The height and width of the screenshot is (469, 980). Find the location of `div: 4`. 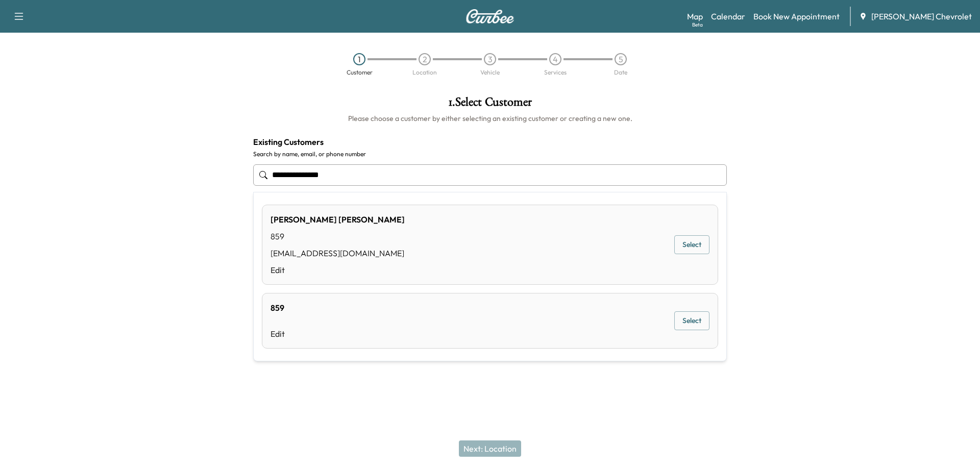

div: 4 is located at coordinates (556, 59).